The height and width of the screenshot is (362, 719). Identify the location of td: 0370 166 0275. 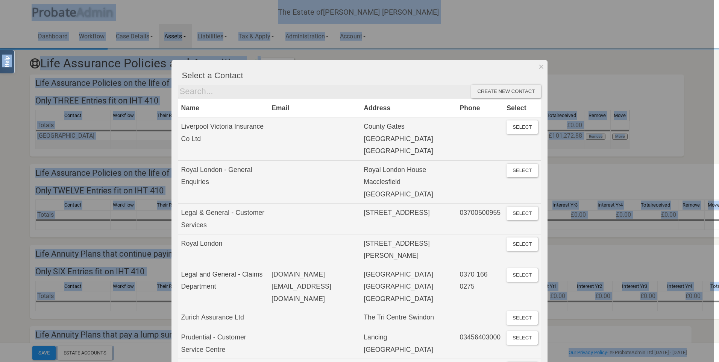
(480, 286).